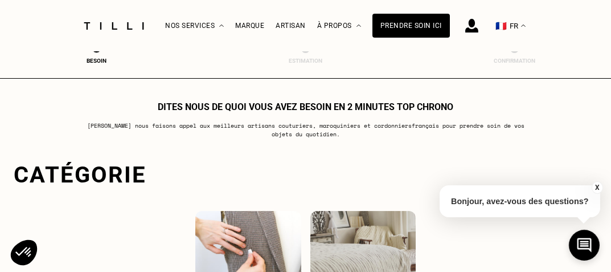 The height and width of the screenshot is (272, 611). What do you see at coordinates (597, 187) in the screenshot?
I see `button: X` at bounding box center [597, 187].